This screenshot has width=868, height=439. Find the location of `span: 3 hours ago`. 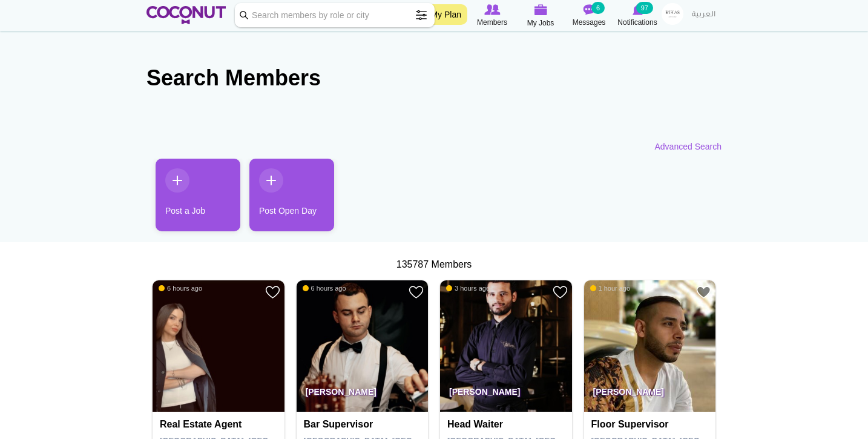

span: 3 hours ago is located at coordinates (468, 288).